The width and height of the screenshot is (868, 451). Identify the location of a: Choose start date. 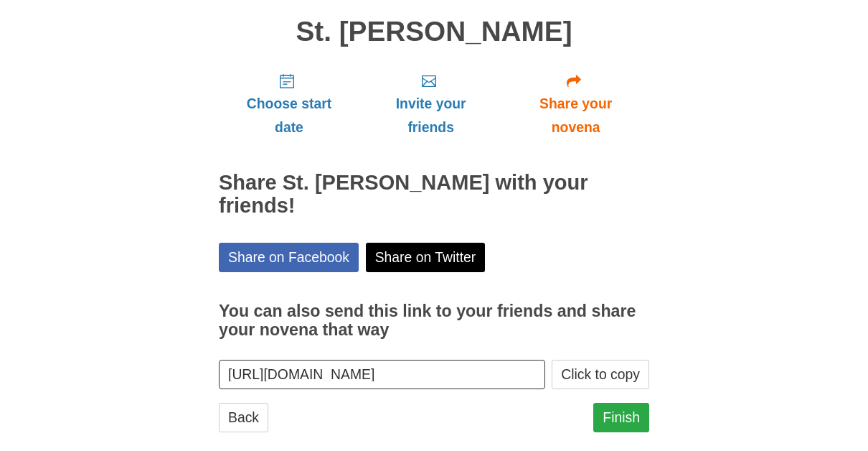
(289, 103).